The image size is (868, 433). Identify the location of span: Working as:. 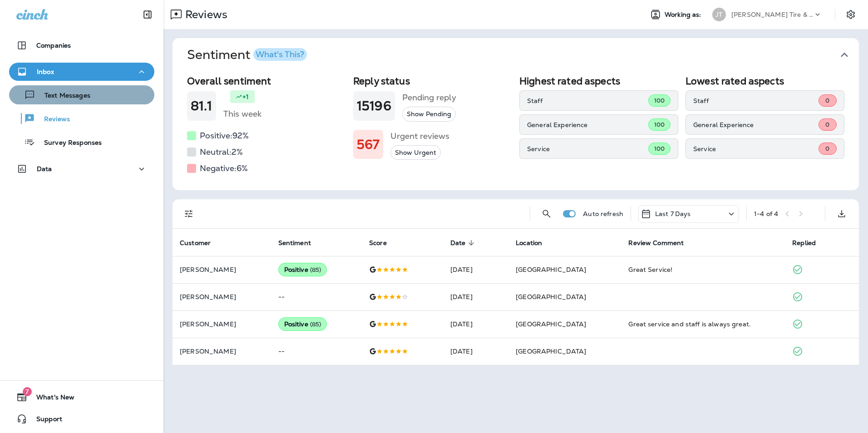
(684, 15).